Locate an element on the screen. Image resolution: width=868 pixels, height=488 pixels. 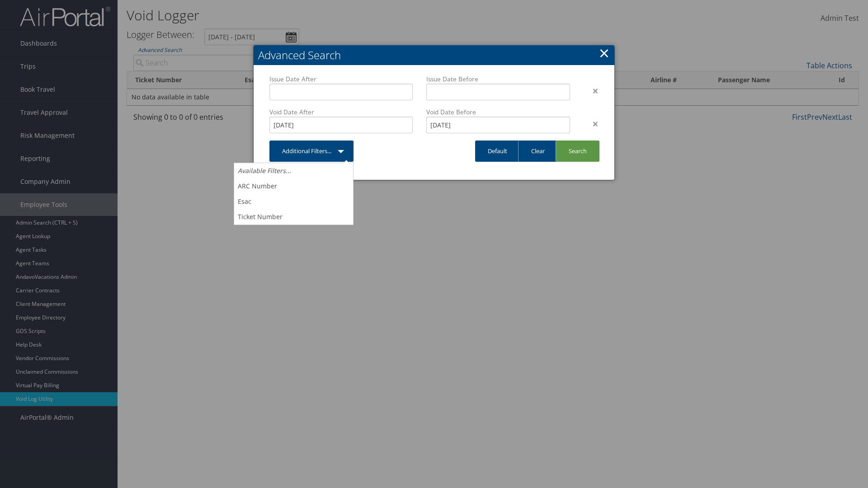
label: Void Date Before is located at coordinates (498, 112).